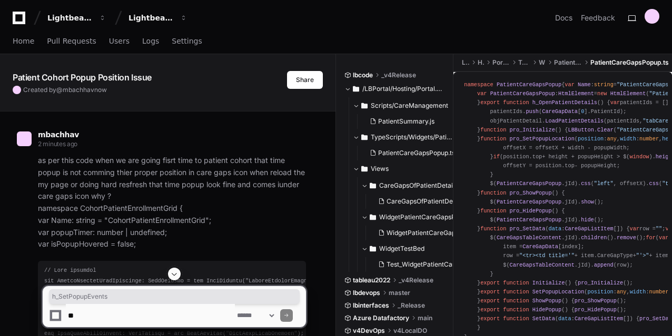 The height and width of the screenshot is (336, 672). Describe the element at coordinates (581, 130) in the screenshot. I see `span: LBButton` at that location.